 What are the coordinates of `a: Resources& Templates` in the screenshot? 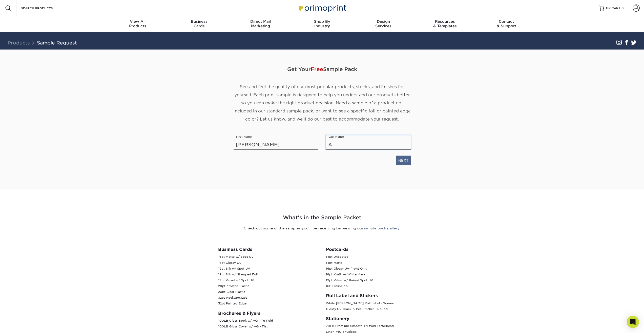 It's located at (445, 24).